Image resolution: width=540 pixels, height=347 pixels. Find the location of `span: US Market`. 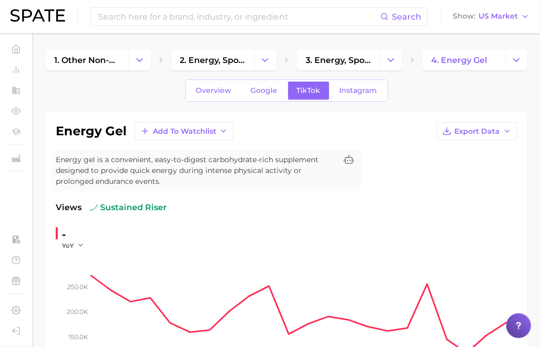

span: US Market is located at coordinates (498, 16).